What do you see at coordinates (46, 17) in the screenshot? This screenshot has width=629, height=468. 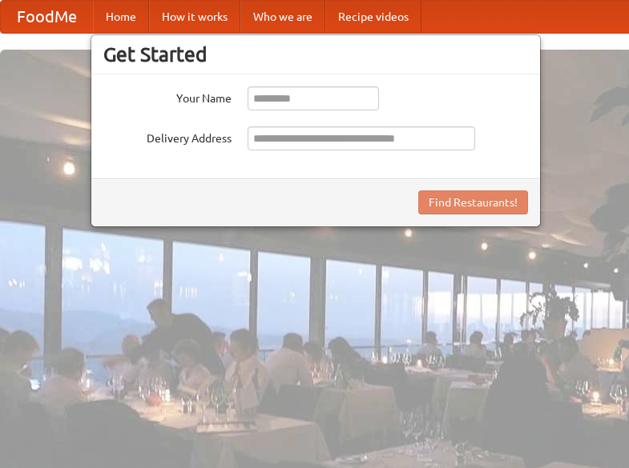 I see `a: FoodMe` at bounding box center [46, 17].